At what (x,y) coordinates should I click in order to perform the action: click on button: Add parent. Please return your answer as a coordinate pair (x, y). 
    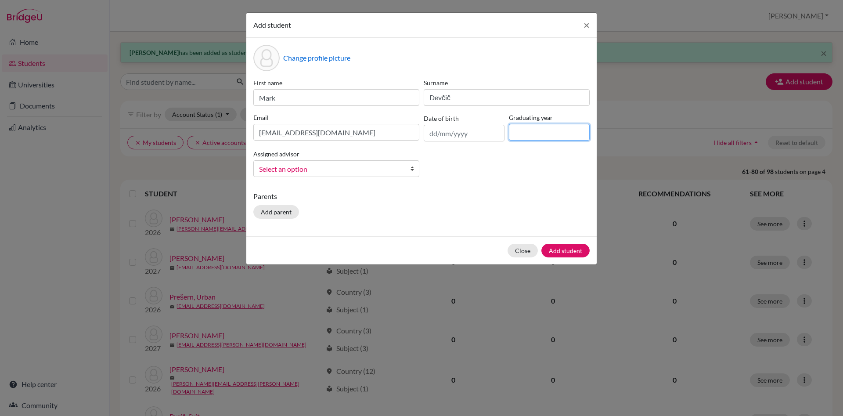
    Looking at the image, I should click on (276, 212).